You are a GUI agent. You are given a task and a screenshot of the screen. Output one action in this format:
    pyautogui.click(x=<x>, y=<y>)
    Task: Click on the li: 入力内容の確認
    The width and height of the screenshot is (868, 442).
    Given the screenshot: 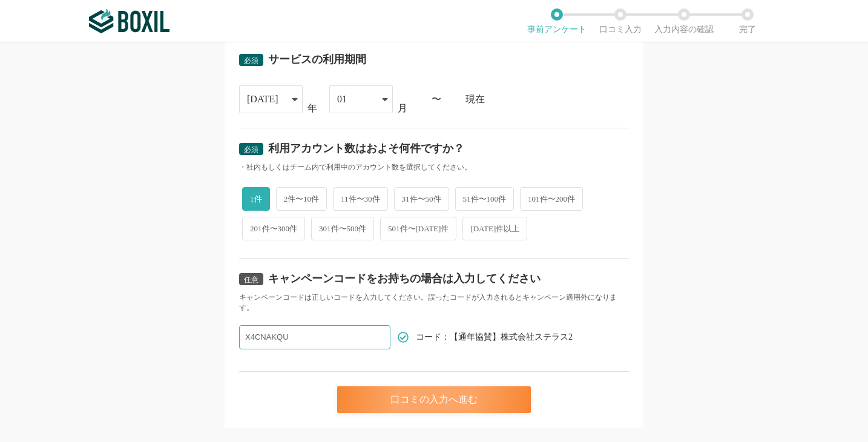 What is the action you would take?
    pyautogui.click(x=684, y=22)
    